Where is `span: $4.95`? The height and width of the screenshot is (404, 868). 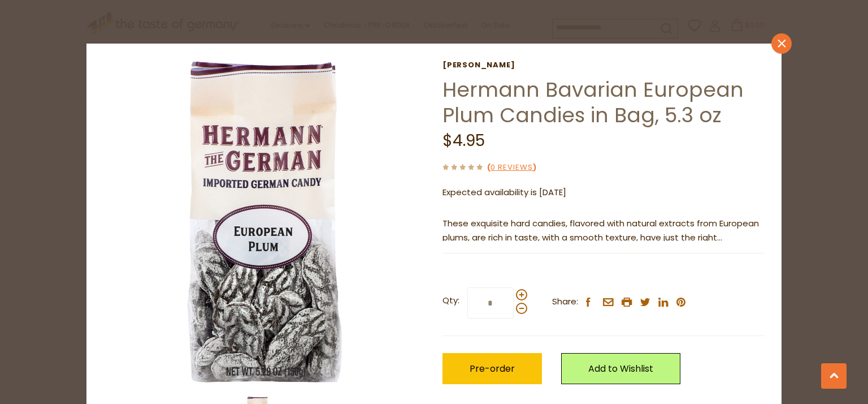 span: $4.95 is located at coordinates (463, 140).